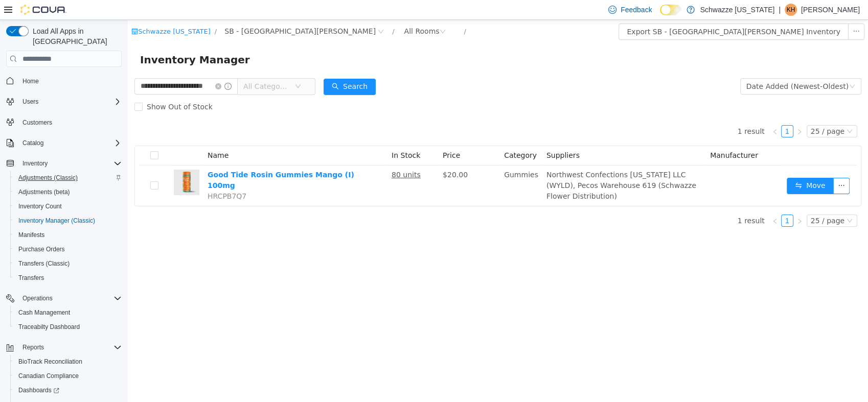  I want to click on button: Manifests, so click(68, 235).